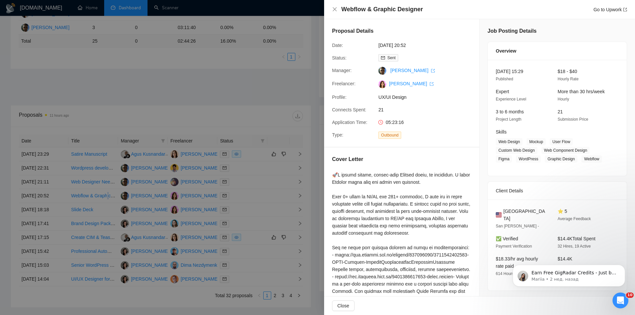  Describe the element at coordinates (428, 97) in the screenshot. I see `span: UX/UI Design` at that location.